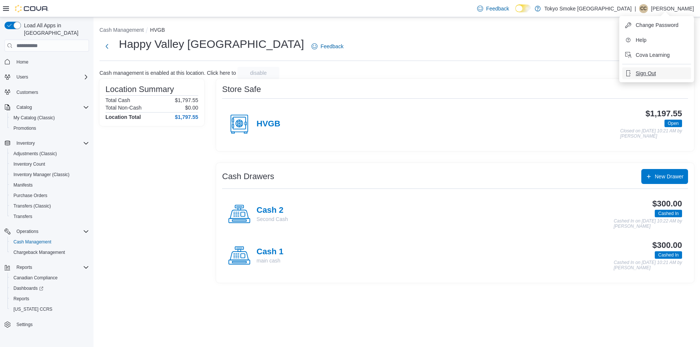  What do you see at coordinates (32, 9) in the screenshot?
I see `img: Cova` at bounding box center [32, 9].